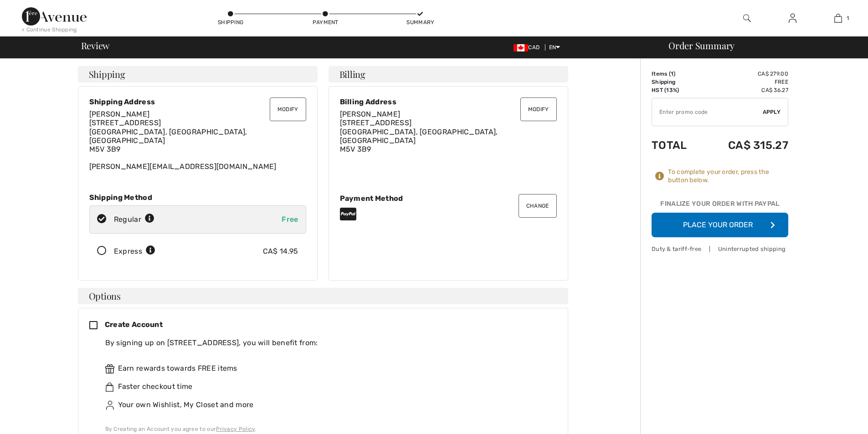  I want to click on h4: Options, so click(323, 296).